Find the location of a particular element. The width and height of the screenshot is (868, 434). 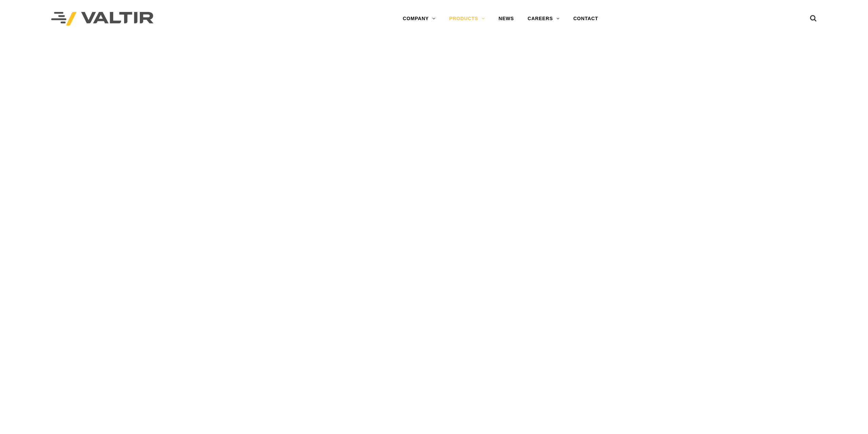

img: Valtir is located at coordinates (102, 19).